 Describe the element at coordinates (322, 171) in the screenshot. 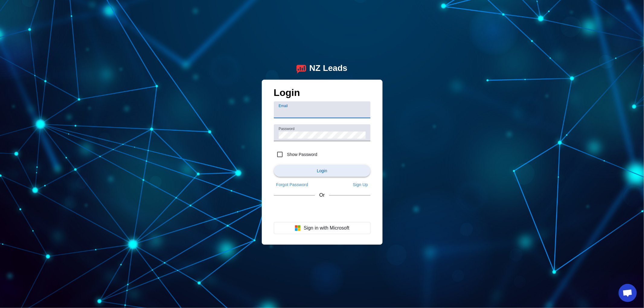

I see `span: Login` at that location.